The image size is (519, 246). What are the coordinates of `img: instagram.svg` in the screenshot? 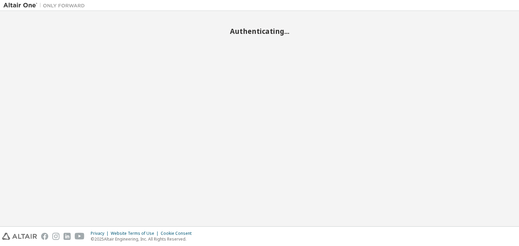 It's located at (56, 237).